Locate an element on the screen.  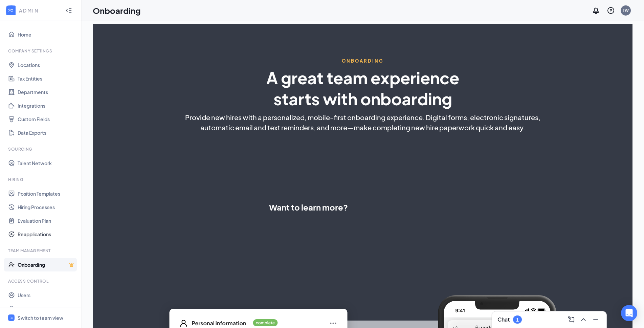
span: automatic email and text reminders, and more—make completing new hire paperwork quick and easy. is located at coordinates (363, 127).